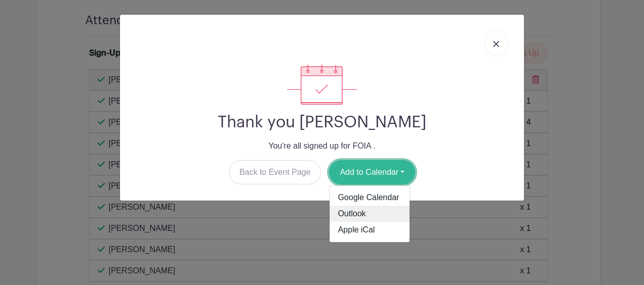  What do you see at coordinates (370, 231) in the screenshot?
I see `a: Apple iCal` at bounding box center [370, 231].